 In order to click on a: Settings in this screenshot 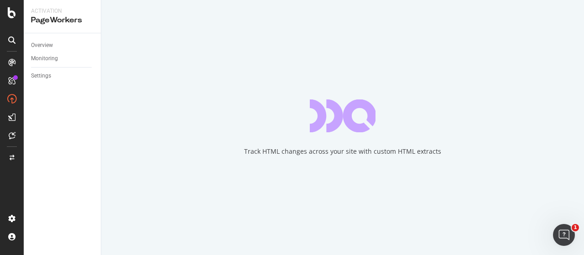, I will do `click(63, 76)`.